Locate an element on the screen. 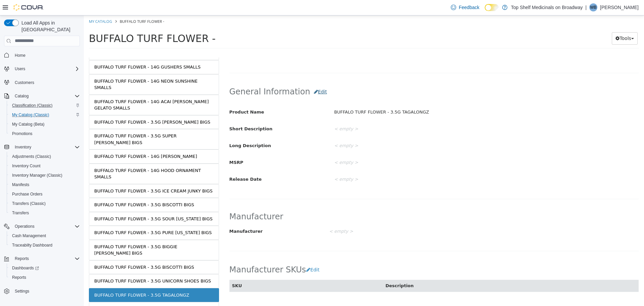 The height and width of the screenshot is (306, 644). a: Purchase Orders is located at coordinates (27, 194).